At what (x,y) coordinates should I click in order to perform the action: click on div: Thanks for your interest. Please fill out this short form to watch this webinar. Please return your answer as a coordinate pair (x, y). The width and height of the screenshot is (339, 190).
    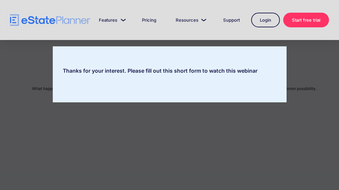
    Looking at the image, I should click on (170, 71).